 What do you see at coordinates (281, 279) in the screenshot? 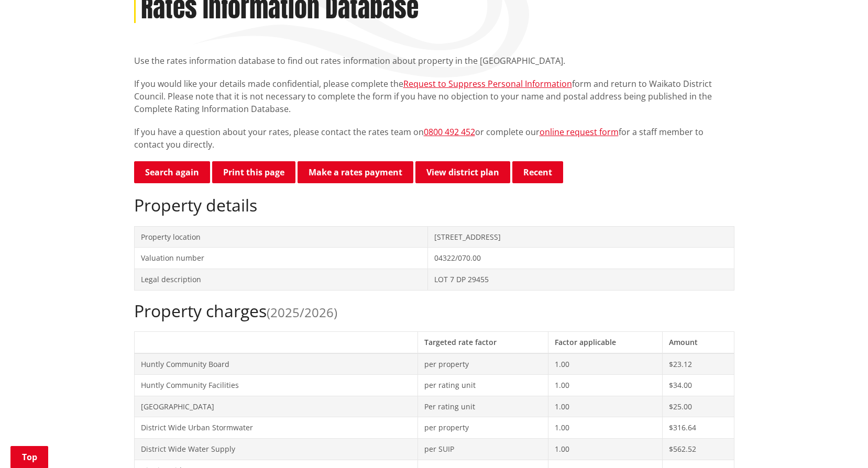
I see `td: Legal description` at bounding box center [281, 279].